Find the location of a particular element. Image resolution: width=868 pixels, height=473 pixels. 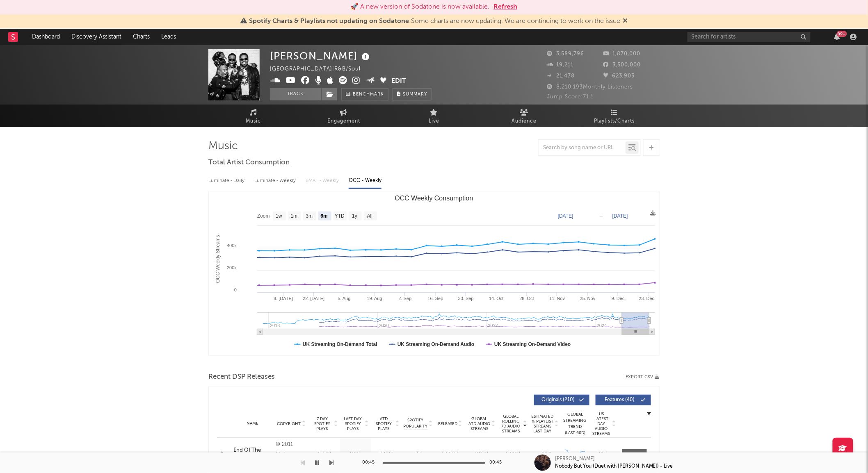

span: 7 Day Spotify Plays is located at coordinates (322, 424).